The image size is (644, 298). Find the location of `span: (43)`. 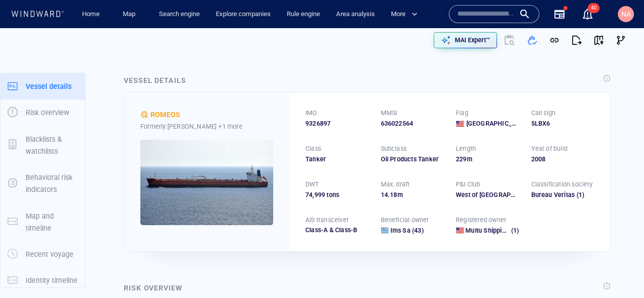

span: (43) is located at coordinates (417, 230).